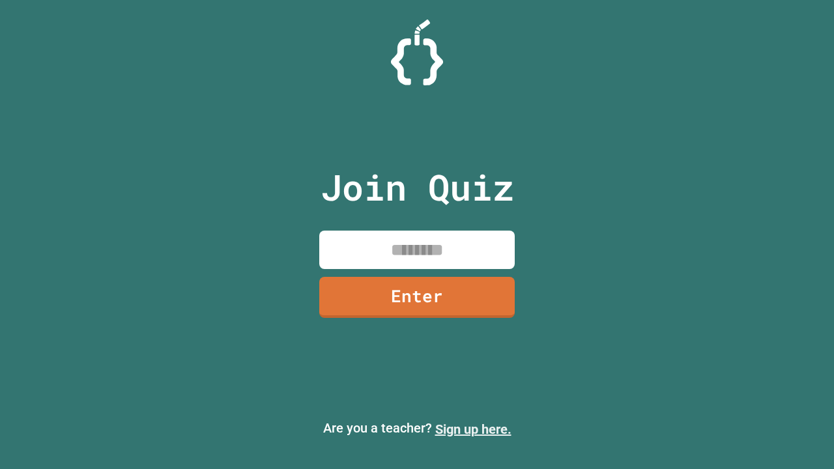 This screenshot has height=469, width=834. What do you see at coordinates (417, 297) in the screenshot?
I see `a: Enter` at bounding box center [417, 297].